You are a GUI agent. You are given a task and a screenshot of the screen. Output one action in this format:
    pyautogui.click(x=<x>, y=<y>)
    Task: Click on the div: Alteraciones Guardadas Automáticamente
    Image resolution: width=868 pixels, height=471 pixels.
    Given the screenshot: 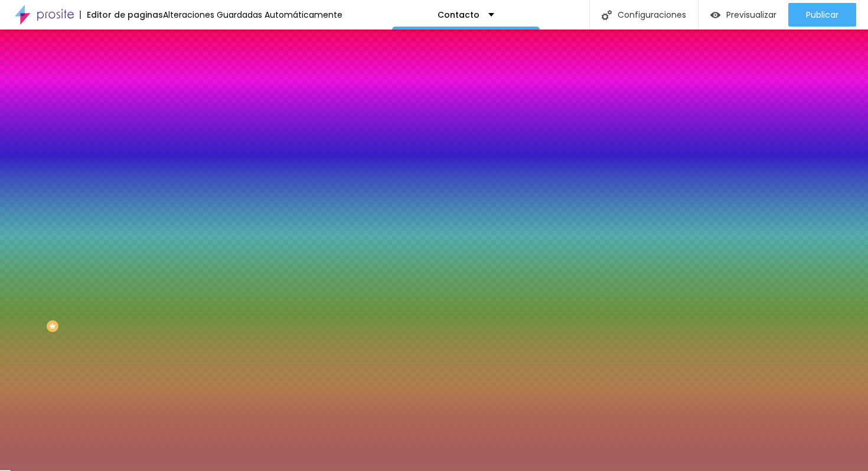 What is the action you would take?
    pyautogui.click(x=252, y=15)
    